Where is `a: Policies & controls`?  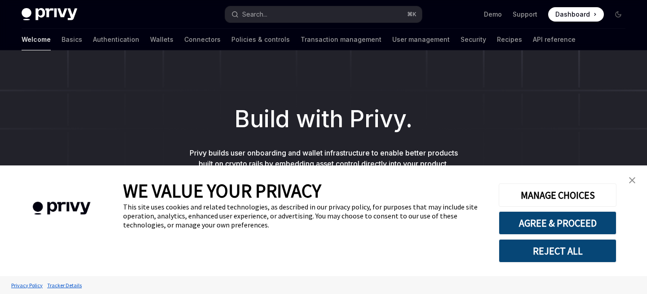 a: Policies & controls is located at coordinates (261, 40).